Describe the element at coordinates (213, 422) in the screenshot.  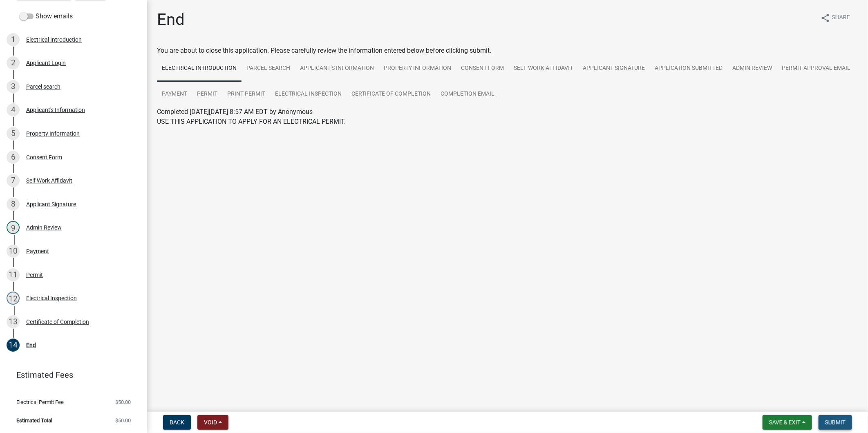
I see `button: Void` at that location.